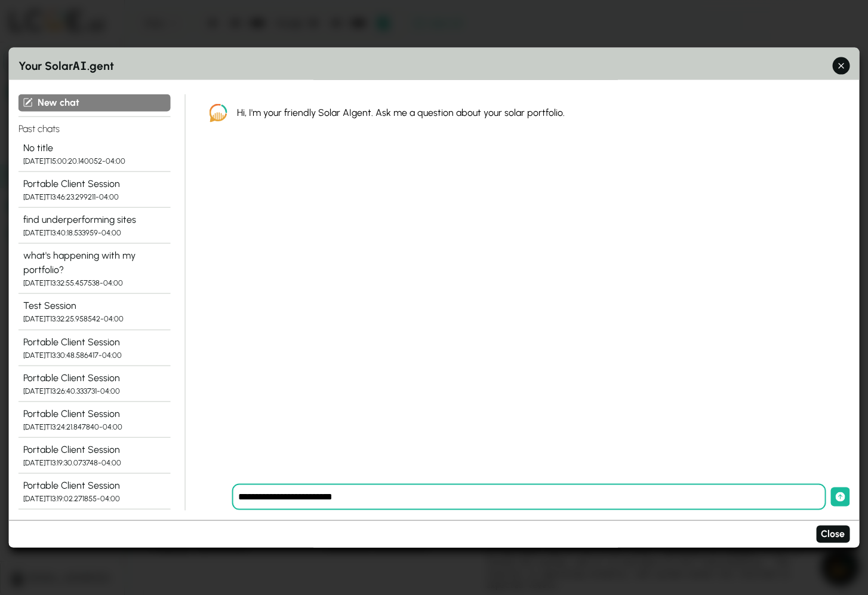 The height and width of the screenshot is (595, 868). What do you see at coordinates (94, 263) in the screenshot?
I see `div: what's happening with my portfolio?` at bounding box center [94, 263].